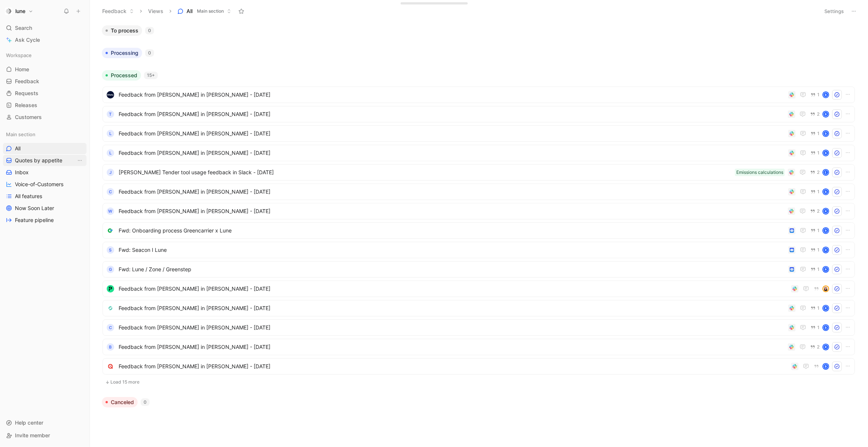 This screenshot has height=447, width=868. I want to click on span: Help center, so click(29, 423).